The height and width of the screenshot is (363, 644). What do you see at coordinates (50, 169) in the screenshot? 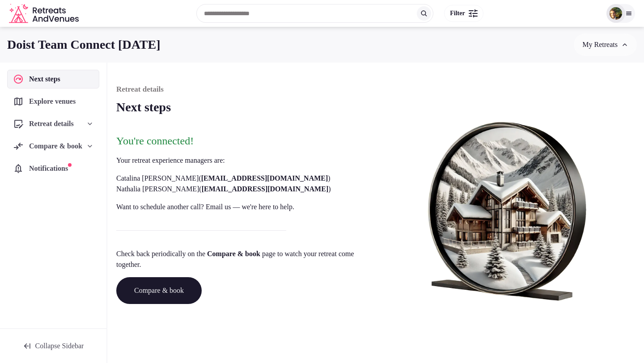
I see `span: Notifications` at bounding box center [50, 169].